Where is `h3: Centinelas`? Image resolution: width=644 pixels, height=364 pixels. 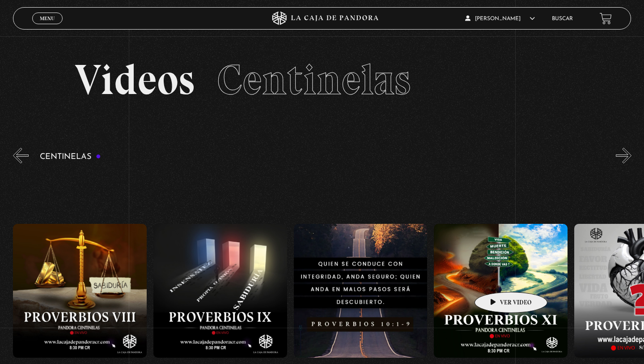 h3: Centinelas is located at coordinates (70, 157).